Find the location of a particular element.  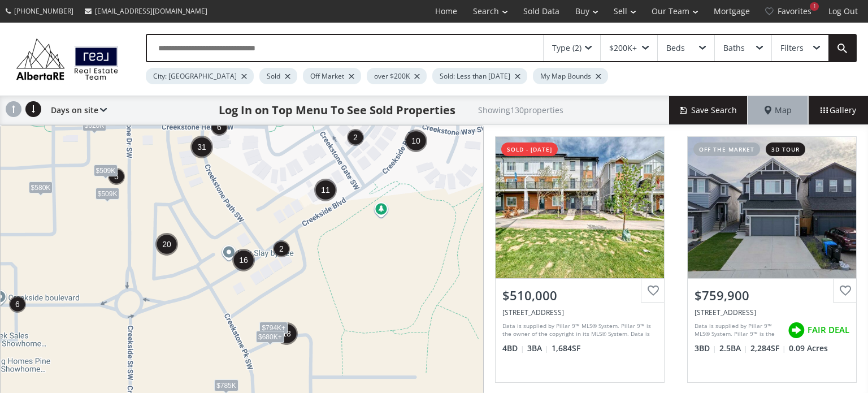

div: 16 is located at coordinates (243, 260).